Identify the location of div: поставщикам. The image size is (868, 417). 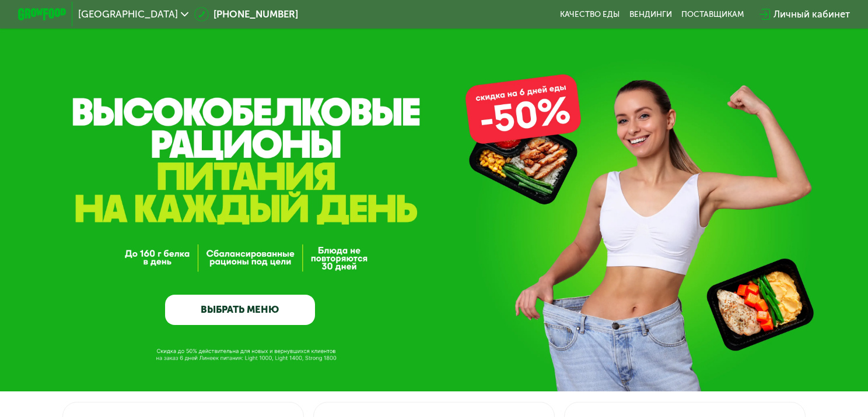
(712, 14).